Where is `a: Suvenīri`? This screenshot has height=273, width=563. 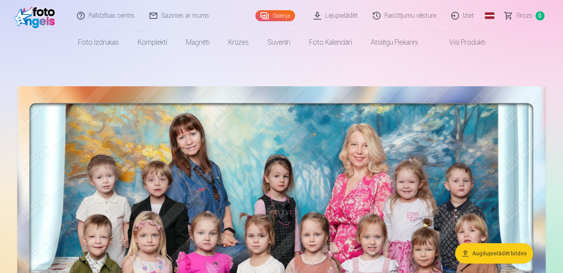 a: Suvenīri is located at coordinates (279, 42).